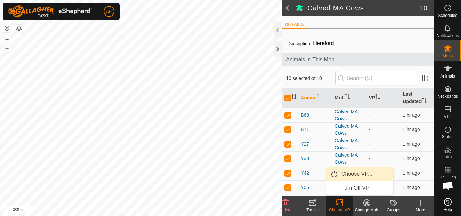 The height and width of the screenshot is (216, 461). What do you see at coordinates (447, 205) in the screenshot?
I see `a: Help` at bounding box center [447, 205].